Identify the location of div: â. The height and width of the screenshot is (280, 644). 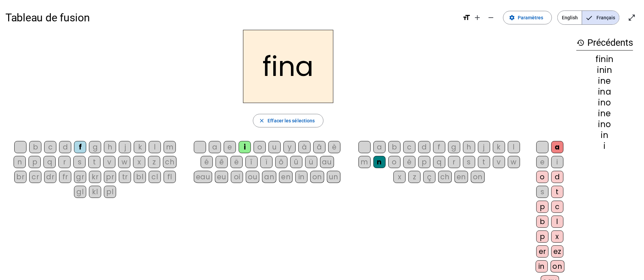
(319, 147).